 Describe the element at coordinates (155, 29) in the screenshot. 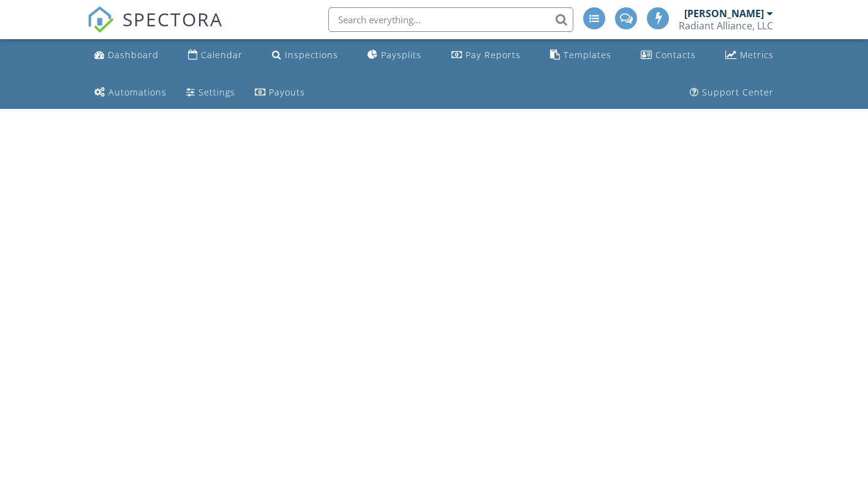

I see `a: SPECTORA` at that location.